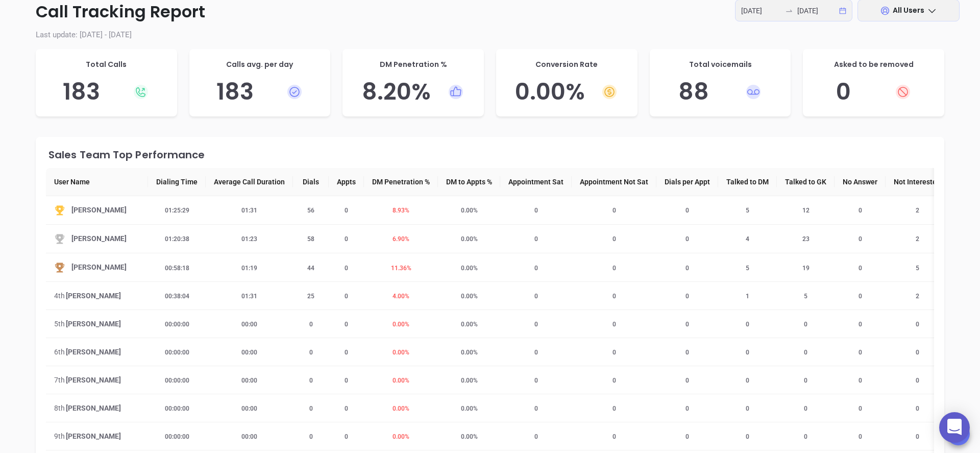 This screenshot has width=980, height=453. I want to click on p: Asked to be removed, so click(873, 65).